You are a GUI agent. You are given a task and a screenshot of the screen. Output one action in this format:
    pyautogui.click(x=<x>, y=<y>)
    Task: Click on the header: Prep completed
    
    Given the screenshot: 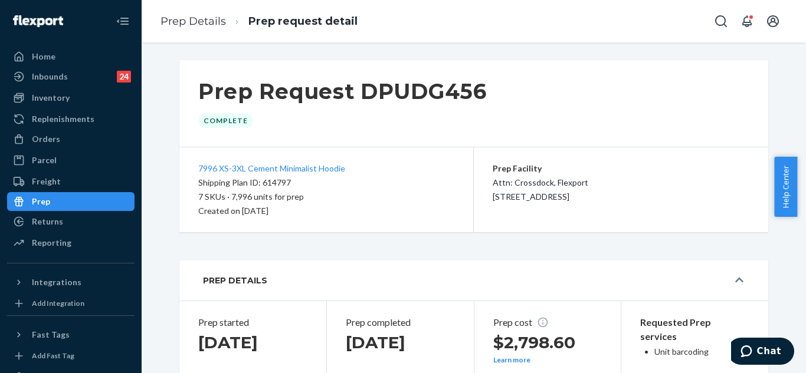 What is the action you would take?
    pyautogui.click(x=400, y=323)
    